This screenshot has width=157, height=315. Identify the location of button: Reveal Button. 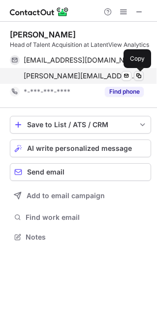
(124, 92).